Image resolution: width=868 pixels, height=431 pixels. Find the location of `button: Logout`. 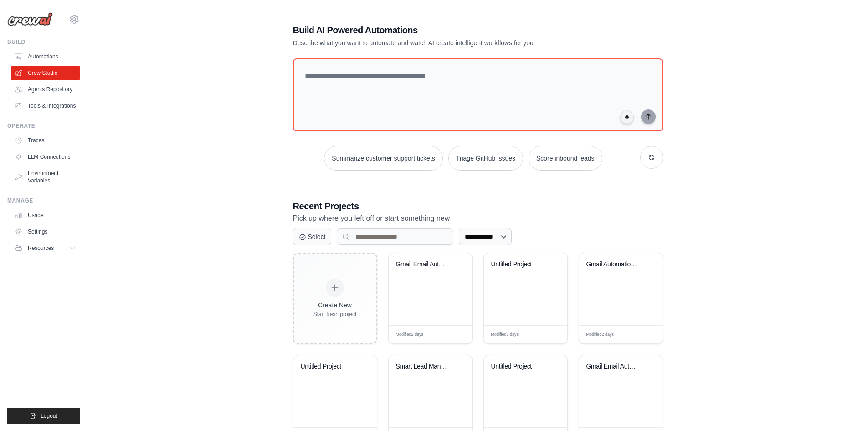

button: Logout is located at coordinates (43, 416).